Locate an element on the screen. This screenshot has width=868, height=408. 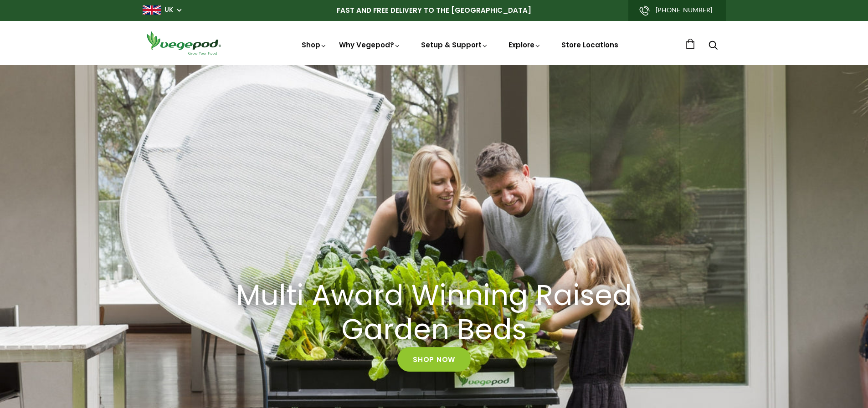
a: Shop Now is located at coordinates (434, 359).